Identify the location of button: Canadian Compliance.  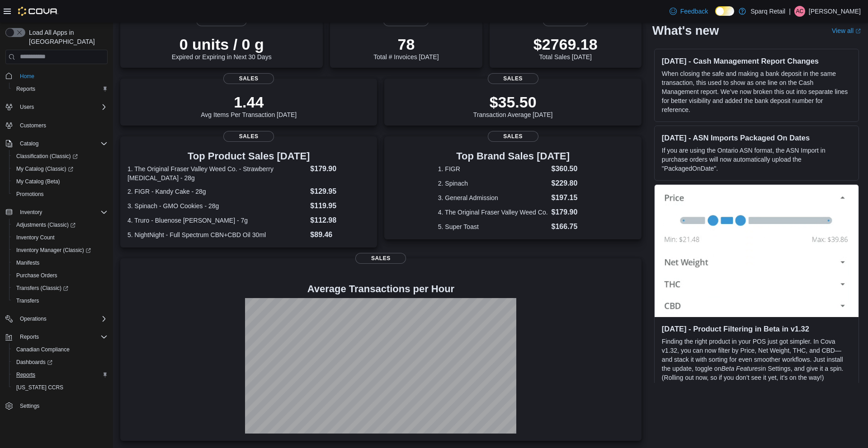
(60, 350).